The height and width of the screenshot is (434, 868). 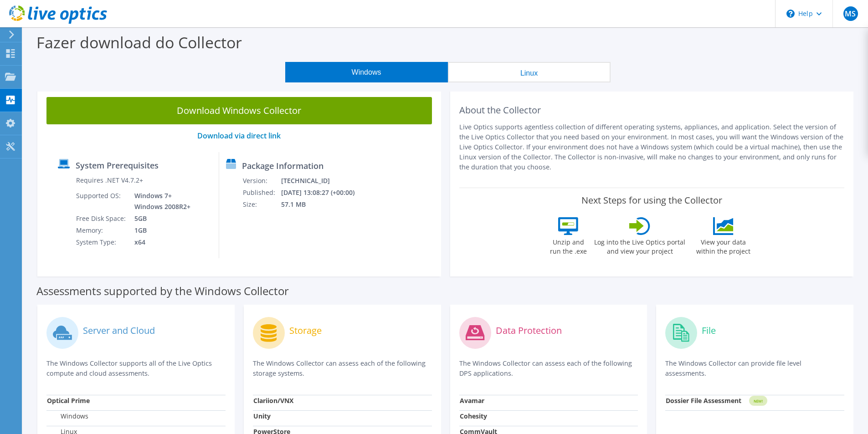 What do you see at coordinates (652, 148) in the screenshot?
I see `p: Live Optics supports agentless collection of different operating systems, appliances, and applica...` at bounding box center [652, 148].